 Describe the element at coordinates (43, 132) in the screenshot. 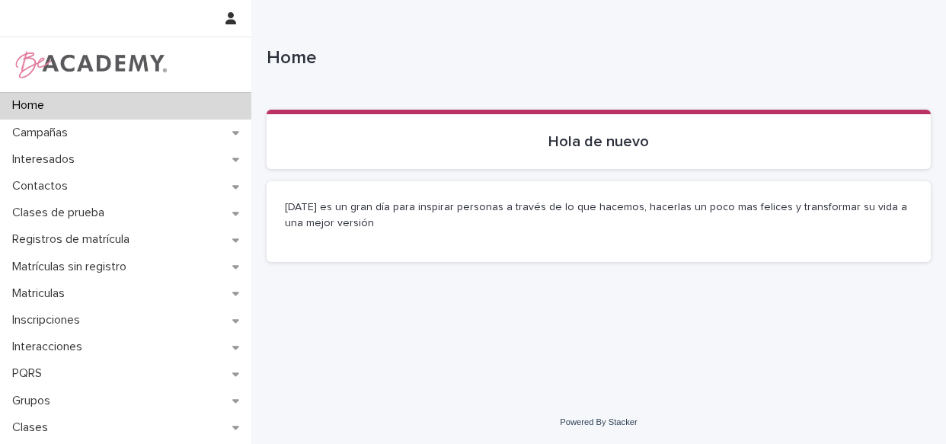

I see `p: Campañas` at that location.